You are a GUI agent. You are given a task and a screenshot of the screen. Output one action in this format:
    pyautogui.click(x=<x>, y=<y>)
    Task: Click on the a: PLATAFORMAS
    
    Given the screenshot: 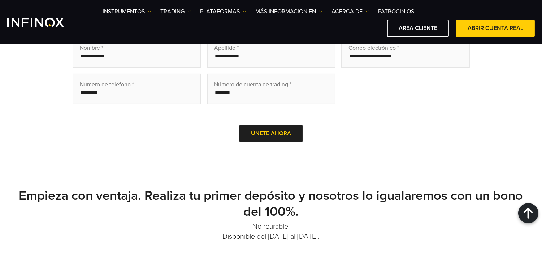 What is the action you would take?
    pyautogui.click(x=223, y=12)
    